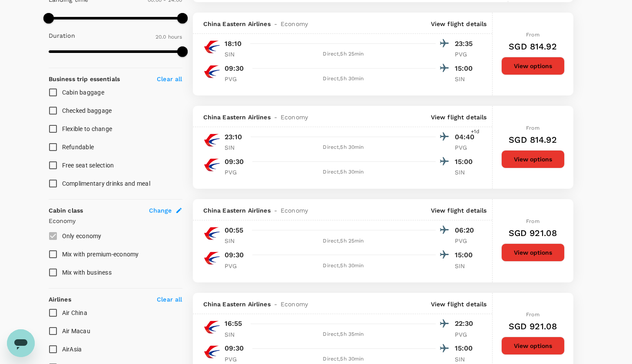 This screenshot has height=364, width=632. I want to click on p: 22:30, so click(466, 324).